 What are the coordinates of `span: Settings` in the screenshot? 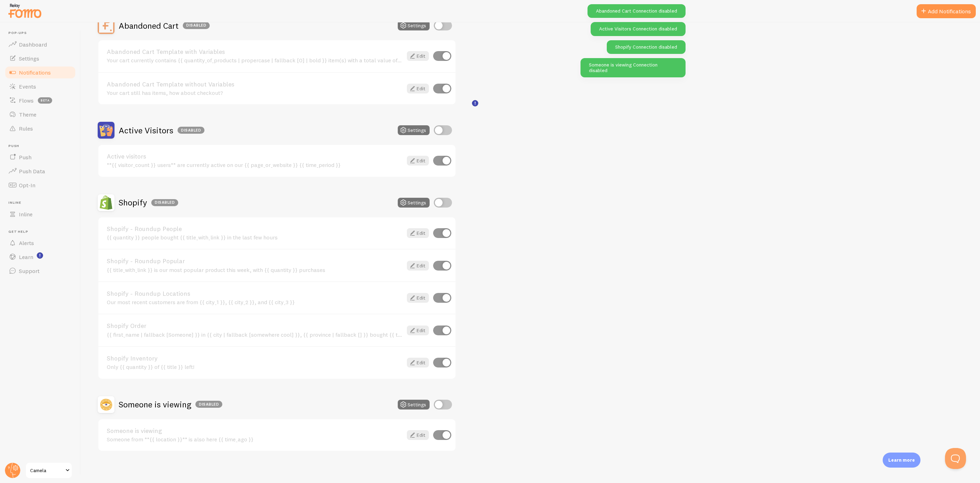 It's located at (29, 59).